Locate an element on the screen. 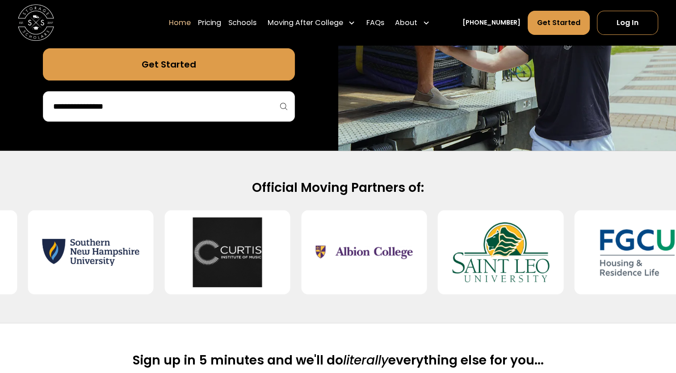 Image resolution: width=676 pixels, height=373 pixels. h2: Official Moving Partners of: is located at coordinates (338, 187).